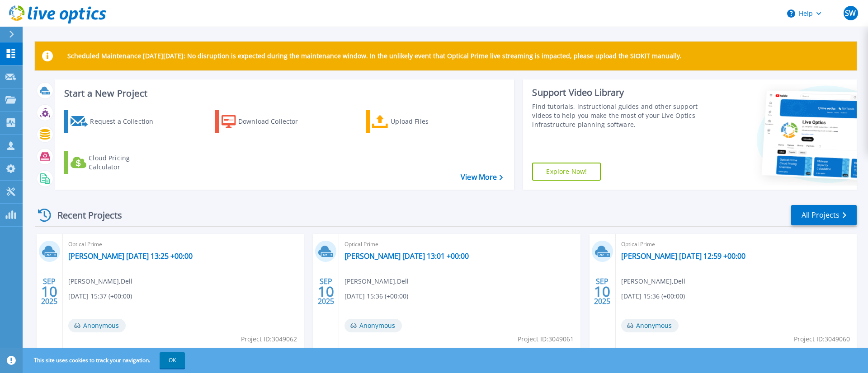  I want to click on a: View More, so click(482, 177).